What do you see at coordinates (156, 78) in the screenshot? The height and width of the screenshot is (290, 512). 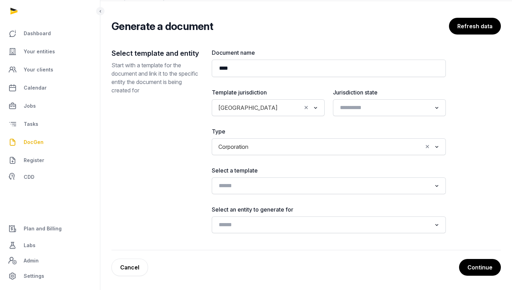 I see `p: Start with a template for the document and link it to the specific entity the document is being c...` at bounding box center [156, 78].